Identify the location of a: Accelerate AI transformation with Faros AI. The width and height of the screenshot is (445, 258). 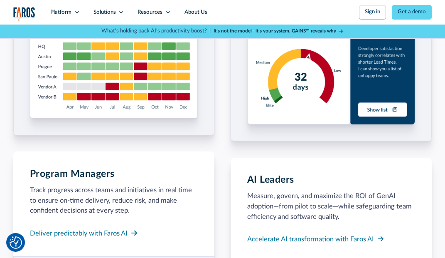
(316, 239).